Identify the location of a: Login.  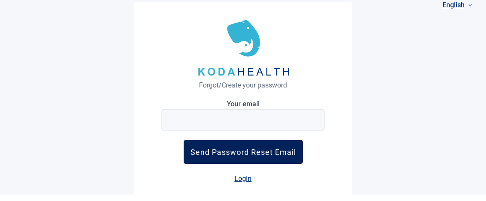
(243, 179).